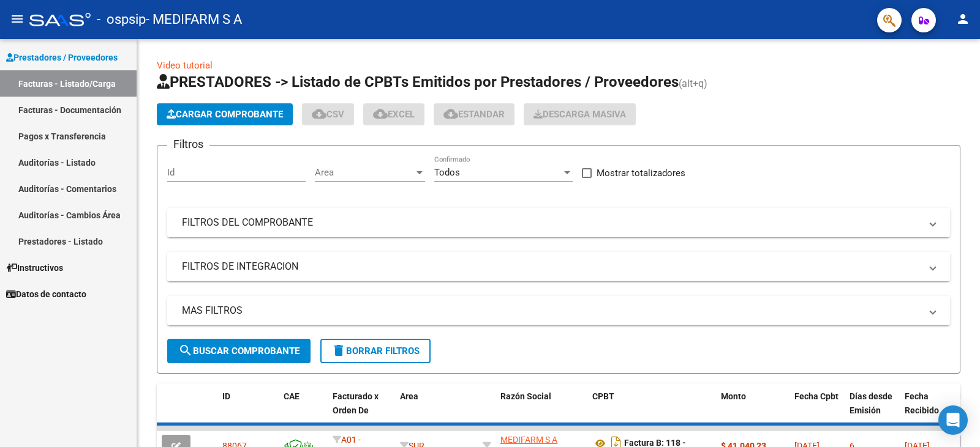 The image size is (980, 447). I want to click on span: Estandar, so click(474, 115).